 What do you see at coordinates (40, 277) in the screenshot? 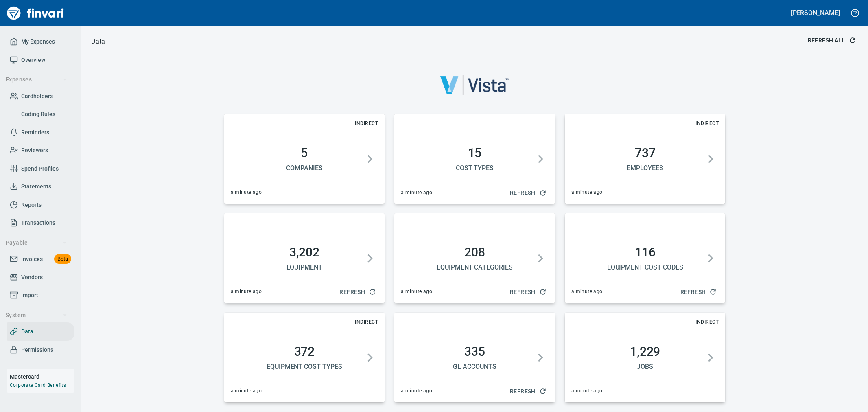
I see `a: Vendors` at bounding box center [40, 277].